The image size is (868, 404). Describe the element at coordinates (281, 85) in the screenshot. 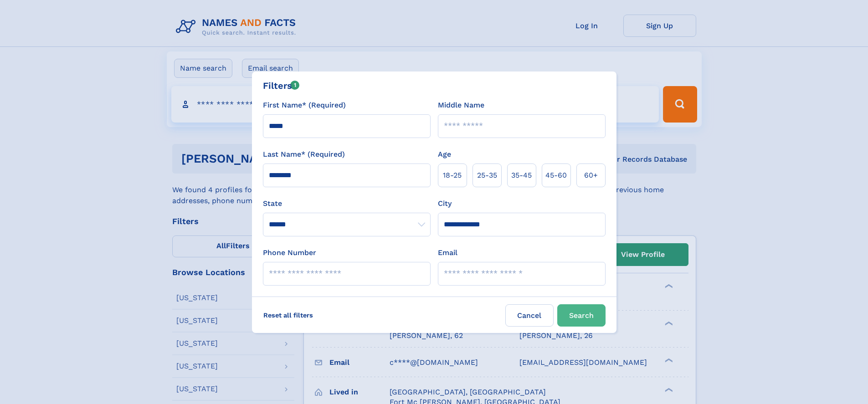

I see `div: Filters` at that location.